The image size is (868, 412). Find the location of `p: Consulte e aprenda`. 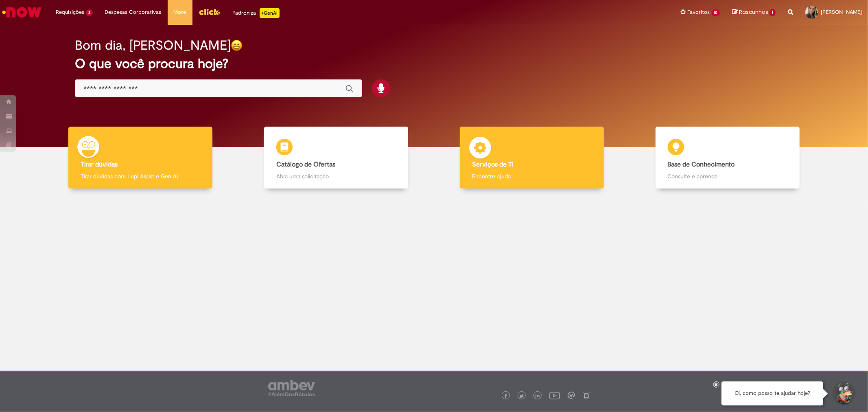

p: Consulte e aprenda is located at coordinates (727, 176).